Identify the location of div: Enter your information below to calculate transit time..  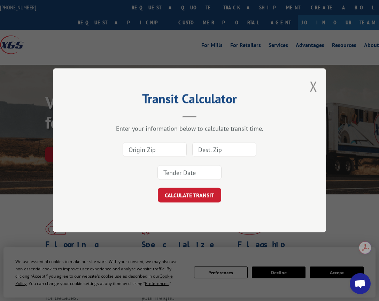
(189, 128).